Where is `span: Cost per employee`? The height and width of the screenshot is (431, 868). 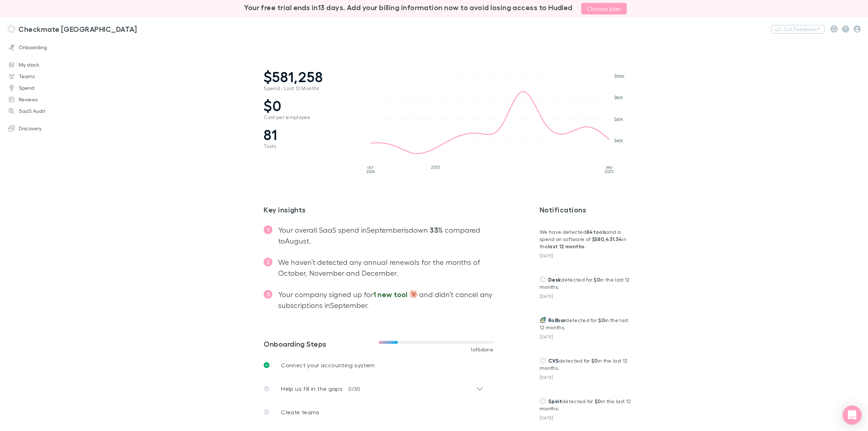 span: Cost per employee is located at coordinates (309, 117).